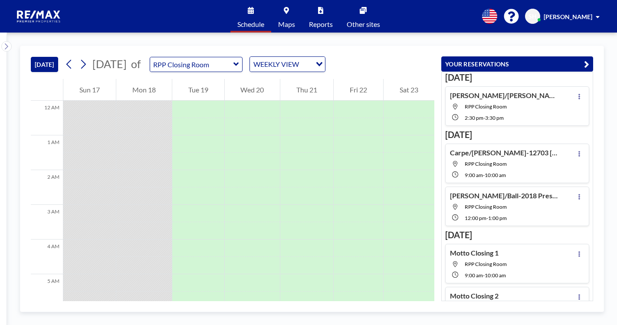 The width and height of the screenshot is (617, 325). I want to click on div: Mon 18, so click(144, 90).